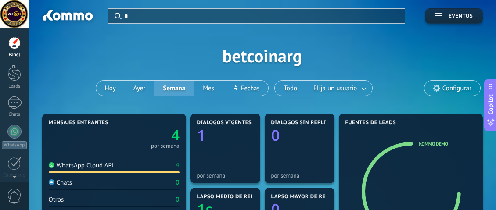 The height and width of the screenshot is (210, 496). What do you see at coordinates (460, 16) in the screenshot?
I see `span: Eventos` at bounding box center [460, 16].